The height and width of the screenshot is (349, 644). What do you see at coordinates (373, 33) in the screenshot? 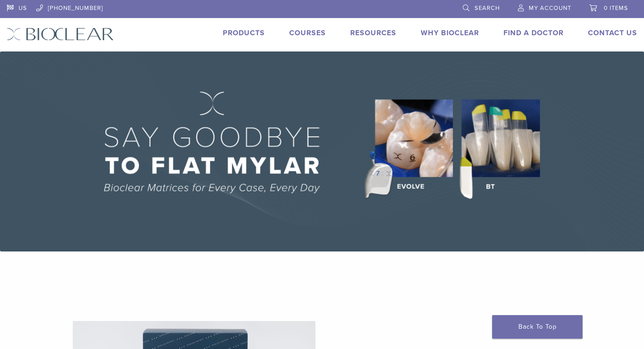
I see `a: Resources` at bounding box center [373, 33].